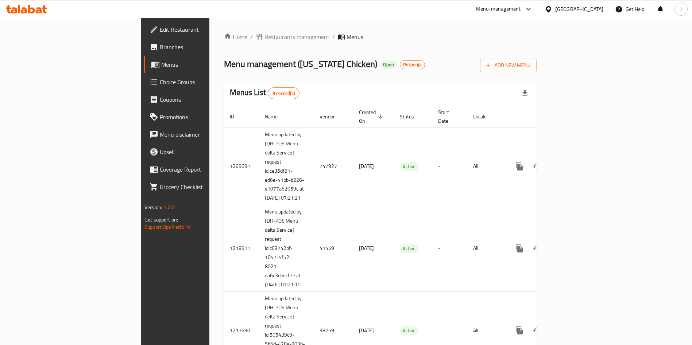 This screenshot has width=692, height=345. I want to click on a: Edit Restaurant, so click(200, 30).